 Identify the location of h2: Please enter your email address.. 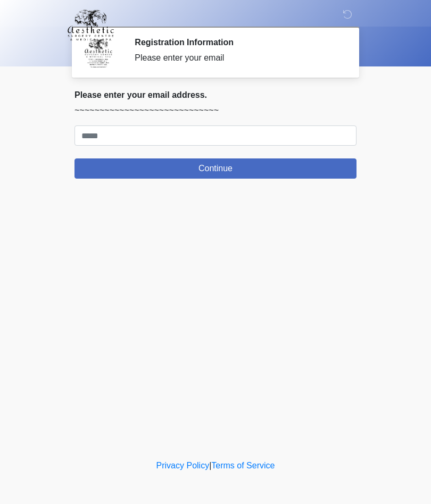
(216, 94).